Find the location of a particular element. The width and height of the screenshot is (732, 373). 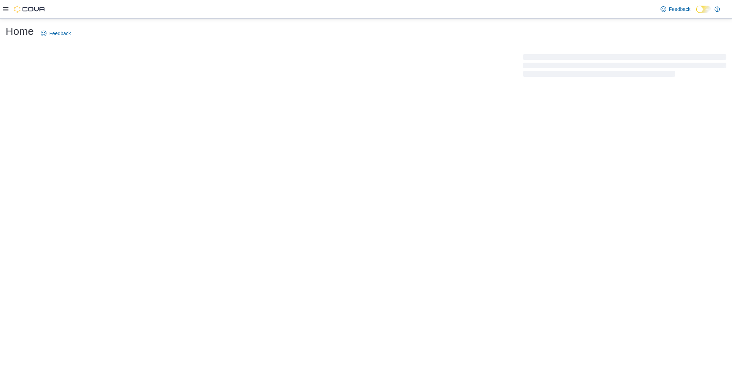

span: Loading is located at coordinates (625, 67).